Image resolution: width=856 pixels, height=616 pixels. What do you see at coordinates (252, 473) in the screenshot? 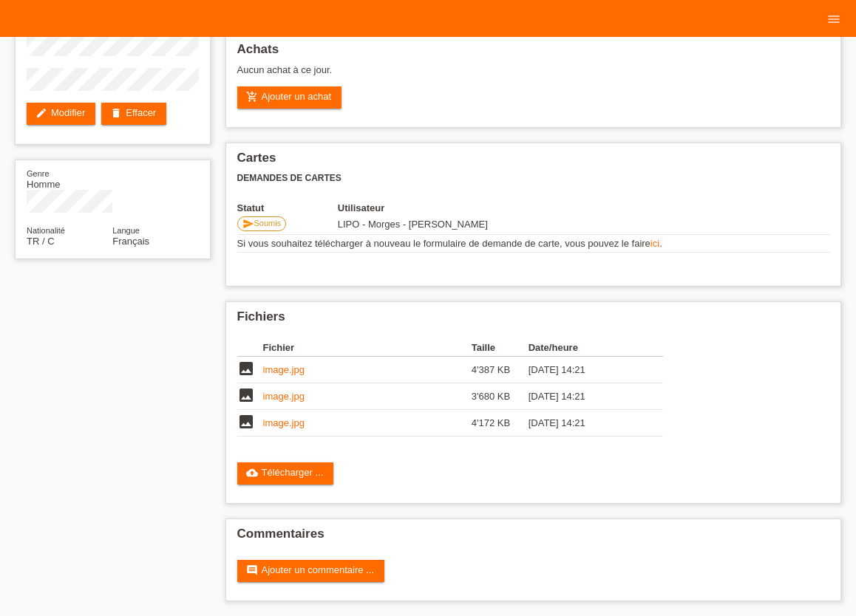
I see `i: cloud_upload` at bounding box center [252, 473].